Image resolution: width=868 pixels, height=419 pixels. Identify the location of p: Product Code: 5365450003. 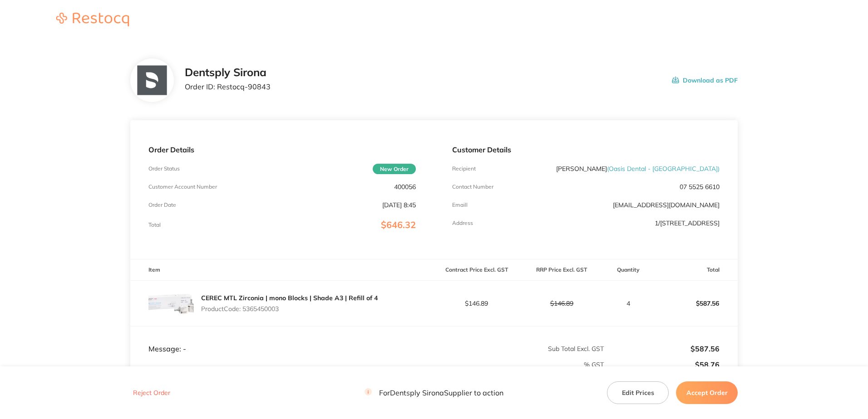
(289, 309).